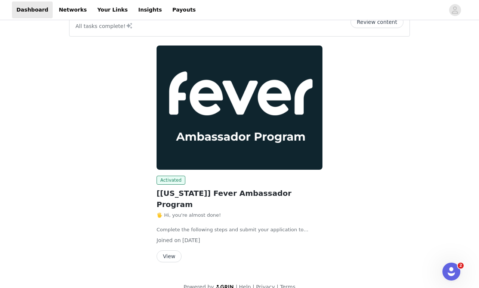 This screenshot has width=479, height=288. What do you see at coordinates (239, 215) in the screenshot?
I see `p: 🖐️ Hi, you're almost done!` at bounding box center [239, 215].